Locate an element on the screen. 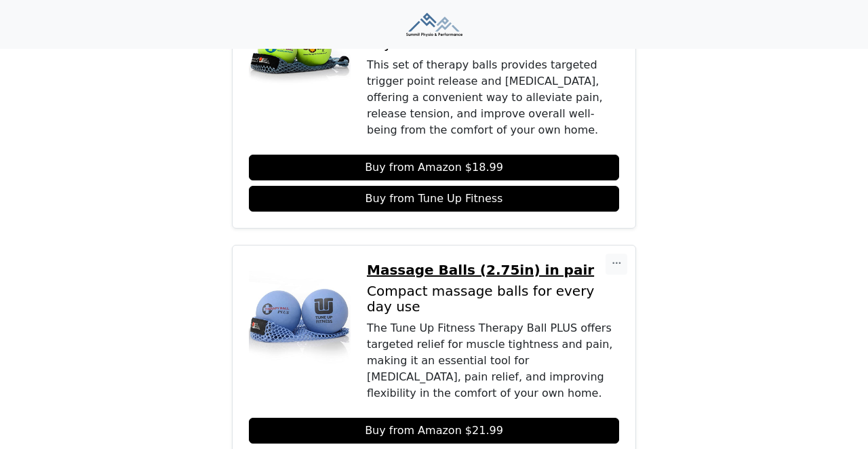  a: Buy from Amazon $21.99 is located at coordinates (434, 431).